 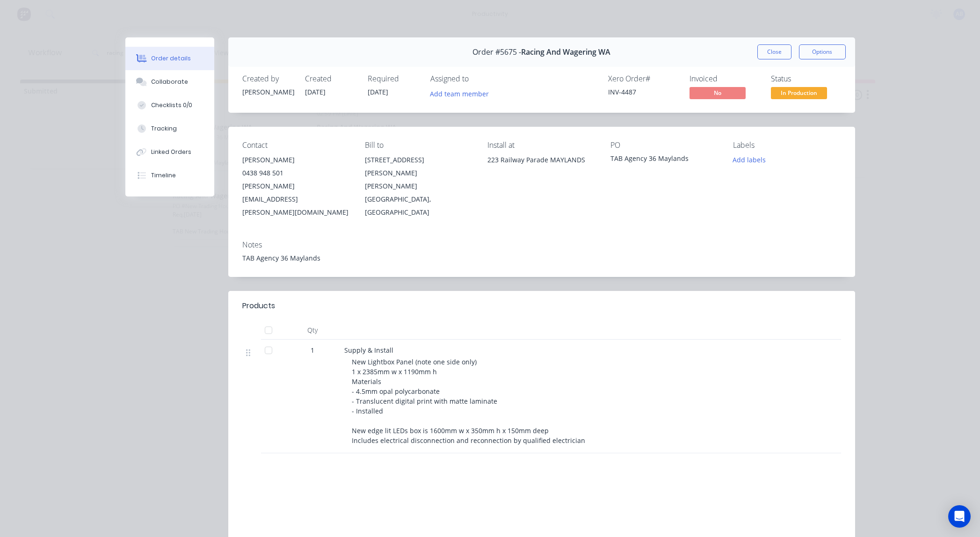 What do you see at coordinates (541, 145) in the screenshot?
I see `div: Install at` at bounding box center [541, 145].